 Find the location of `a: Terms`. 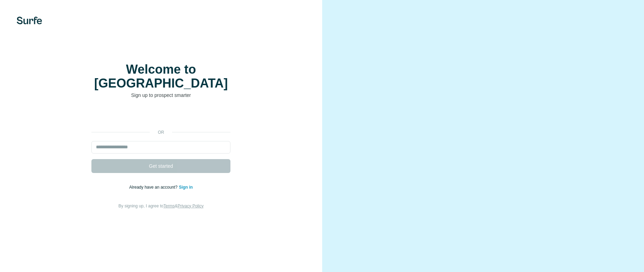

a: Terms is located at coordinates (169, 206).